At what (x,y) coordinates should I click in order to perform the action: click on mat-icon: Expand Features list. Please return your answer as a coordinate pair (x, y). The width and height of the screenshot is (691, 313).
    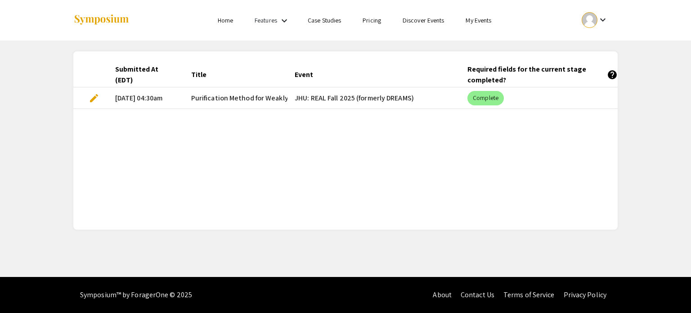
    Looking at the image, I should click on (284, 21).